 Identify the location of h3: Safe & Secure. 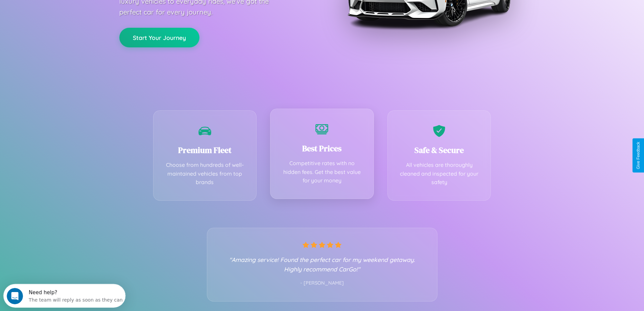
(439, 150).